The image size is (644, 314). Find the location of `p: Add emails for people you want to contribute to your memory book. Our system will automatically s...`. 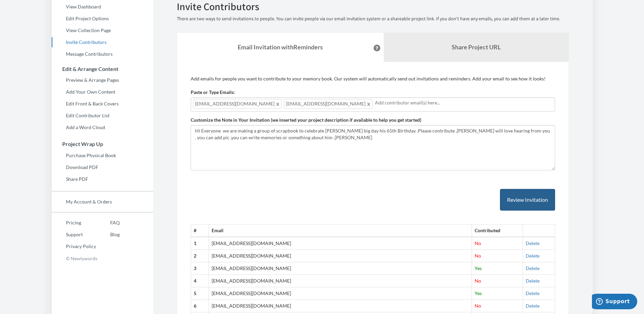

p: Add emails for people you want to contribute to your memory book. Our system will automatically s... is located at coordinates (373, 79).